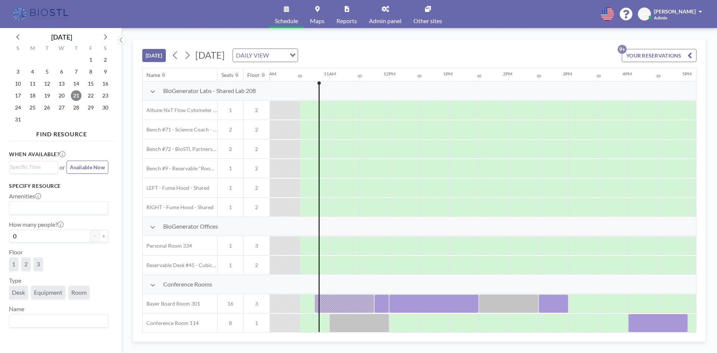 The width and height of the screenshot is (717, 353). What do you see at coordinates (227, 75) in the screenshot?
I see `div: Seats` at bounding box center [227, 75].